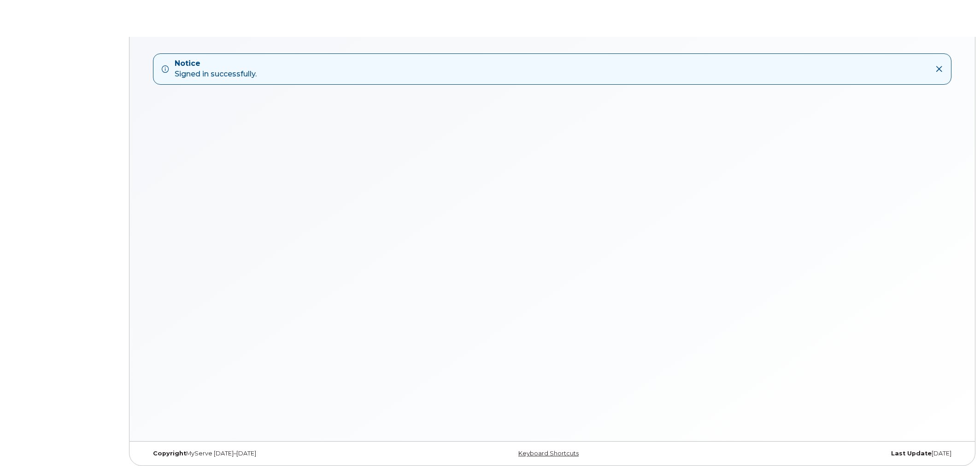  What do you see at coordinates (215, 64) in the screenshot?
I see `strong: Notice` at bounding box center [215, 64].